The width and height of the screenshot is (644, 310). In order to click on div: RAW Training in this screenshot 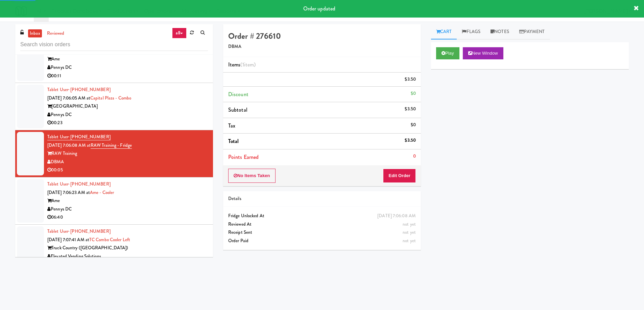, I will do `click(127, 154)`.